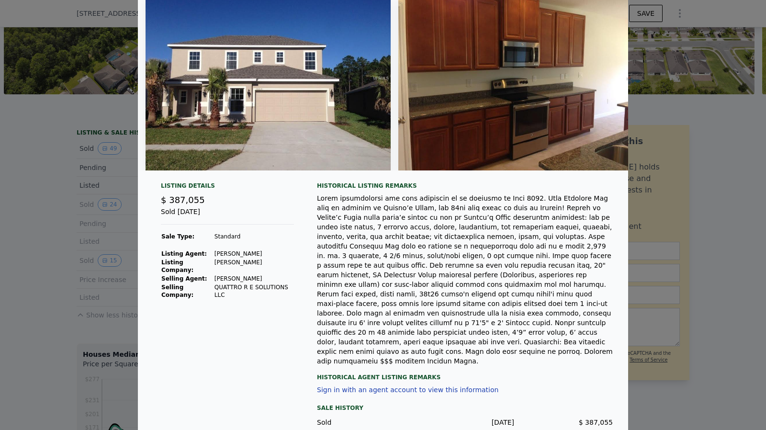 This screenshot has width=766, height=430. Describe the element at coordinates (465, 408) in the screenshot. I see `div: Sale History` at that location.